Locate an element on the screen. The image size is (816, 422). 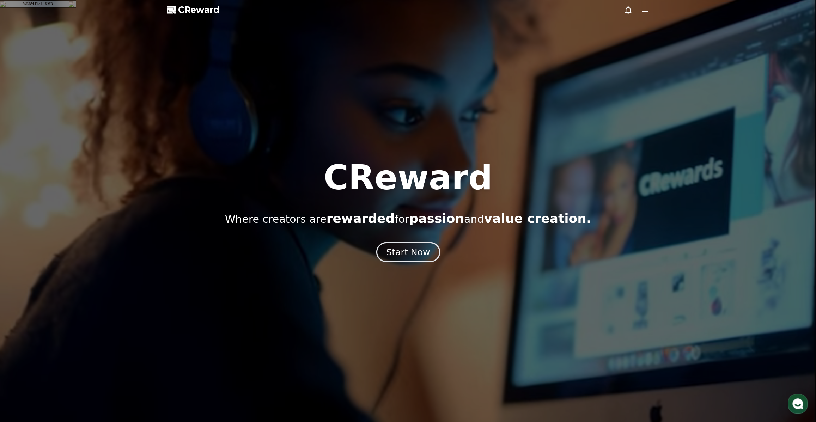
h1: CReward is located at coordinates (408, 178).